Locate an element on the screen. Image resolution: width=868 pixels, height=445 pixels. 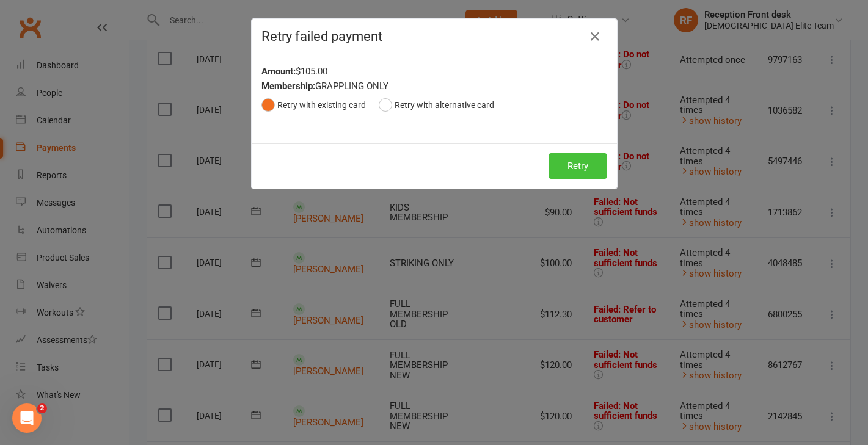
button: Retry is located at coordinates (578, 166).